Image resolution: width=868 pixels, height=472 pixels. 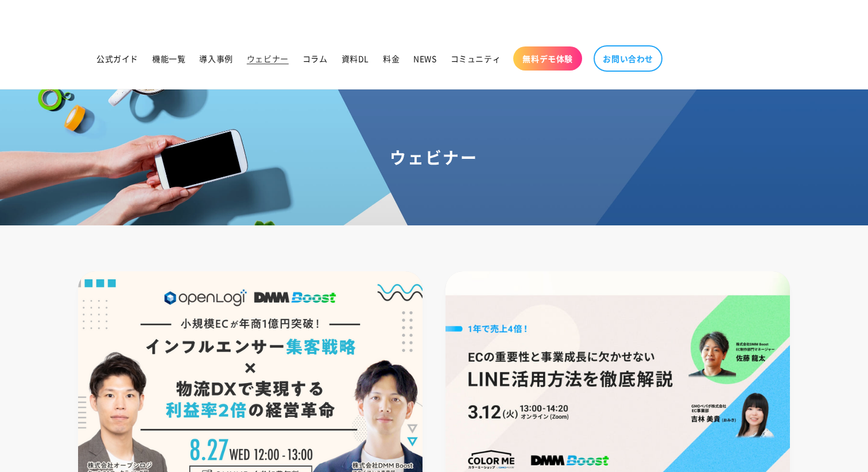 I want to click on a: 無料デモ体験, so click(x=548, y=58).